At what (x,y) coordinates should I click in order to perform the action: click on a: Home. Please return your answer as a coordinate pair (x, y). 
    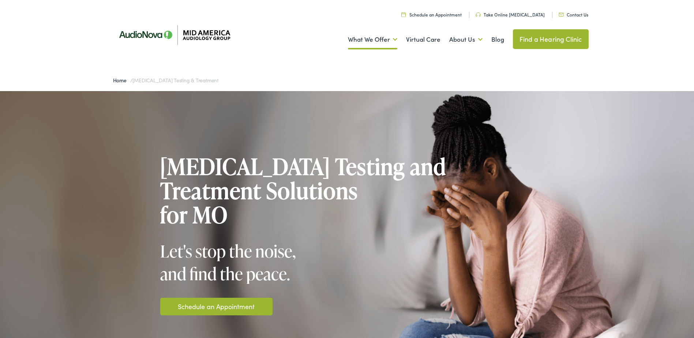
    Looking at the image, I should click on (121, 80).